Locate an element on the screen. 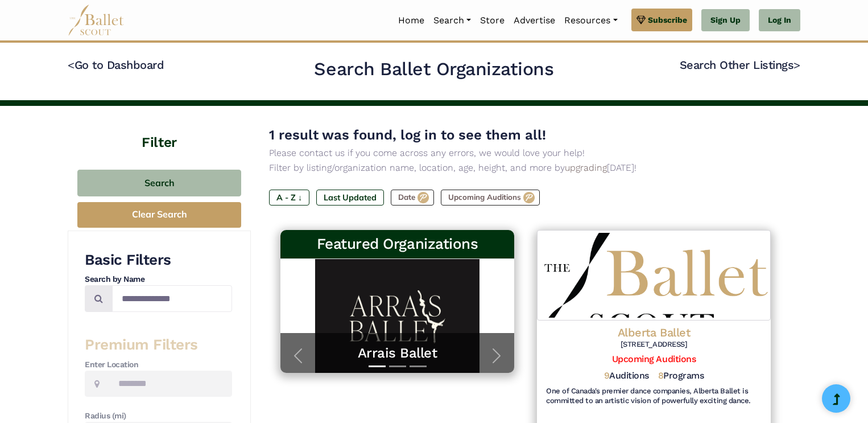 The height and width of the screenshot is (423, 868). a: Subscribe is located at coordinates (662, 20).